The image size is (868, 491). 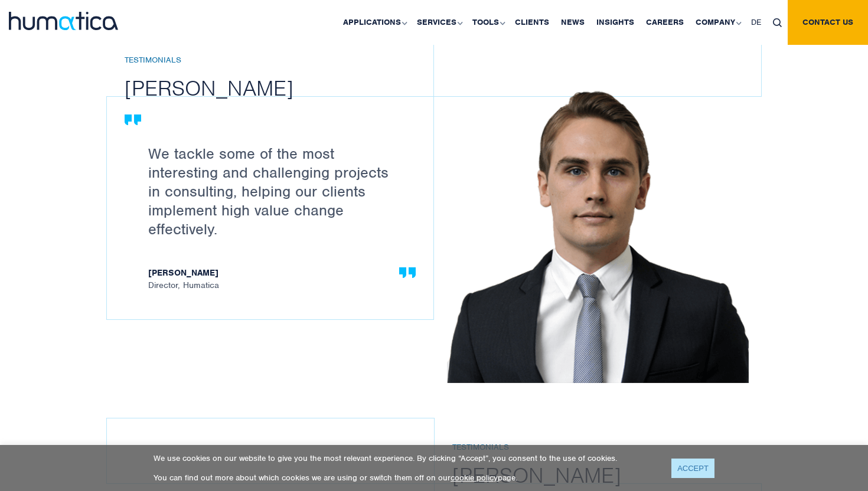 I want to click on a: cookie policy, so click(x=474, y=477).